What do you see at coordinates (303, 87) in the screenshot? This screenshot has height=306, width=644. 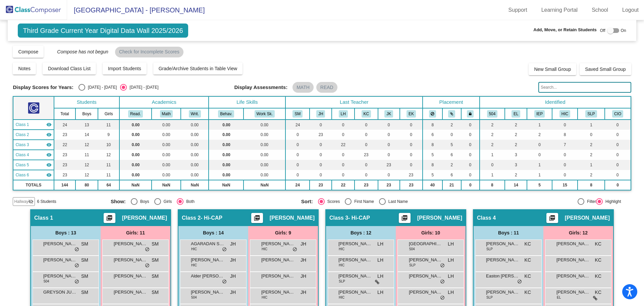 I see `mat-chip: MATH` at bounding box center [303, 87].